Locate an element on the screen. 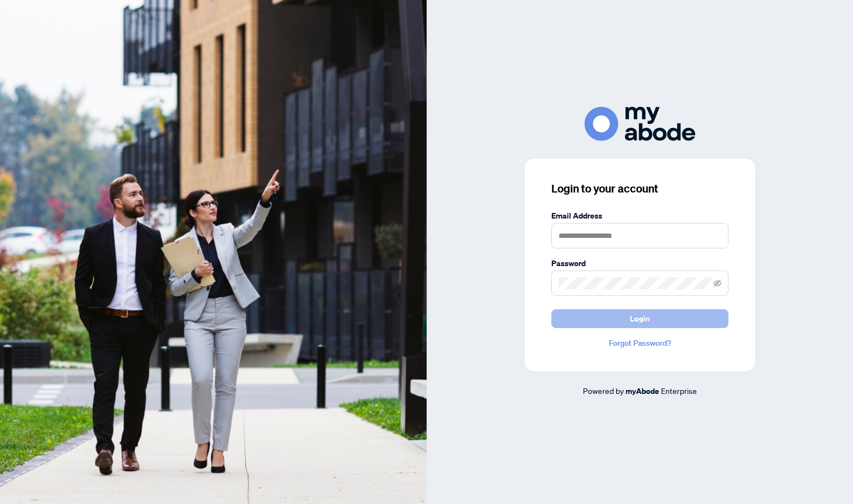 The height and width of the screenshot is (504, 853). label: Email Address is located at coordinates (640, 216).